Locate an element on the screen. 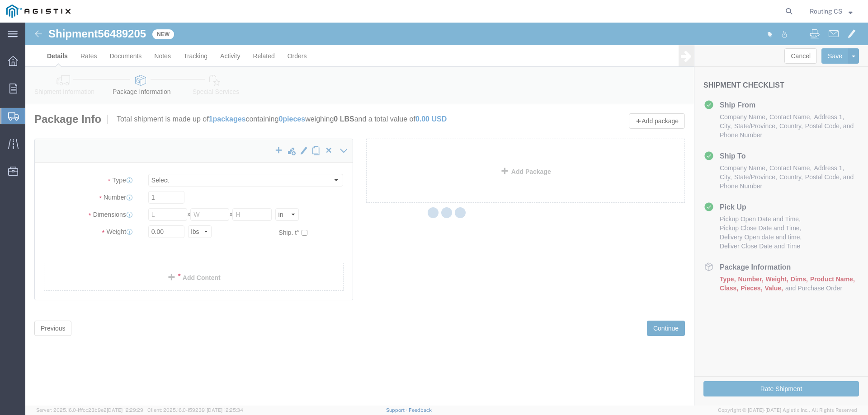 The width and height of the screenshot is (868, 415). a: Feedback is located at coordinates (420, 410).